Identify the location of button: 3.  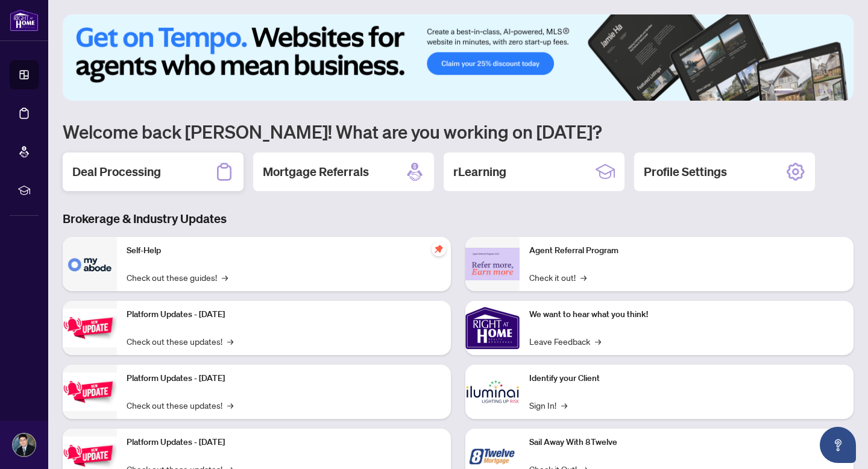
(810, 91).